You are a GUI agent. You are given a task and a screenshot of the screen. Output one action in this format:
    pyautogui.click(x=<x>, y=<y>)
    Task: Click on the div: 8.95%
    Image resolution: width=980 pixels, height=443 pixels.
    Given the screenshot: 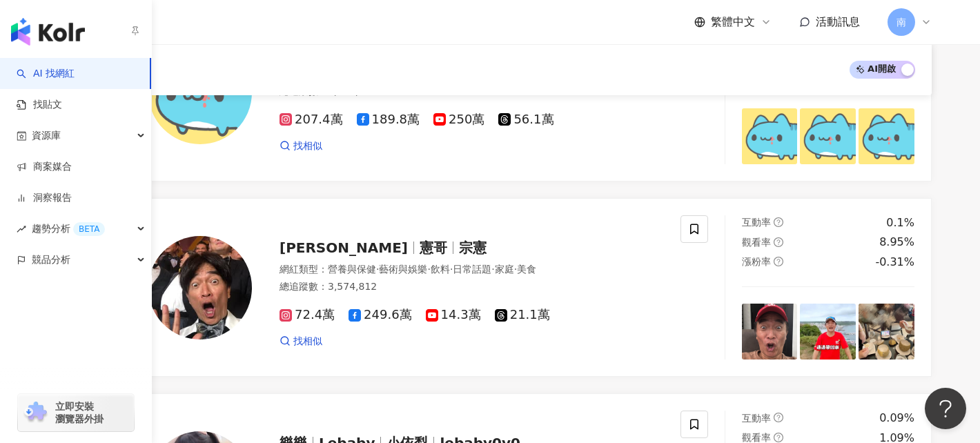 What is the action you would take?
    pyautogui.click(x=896, y=242)
    